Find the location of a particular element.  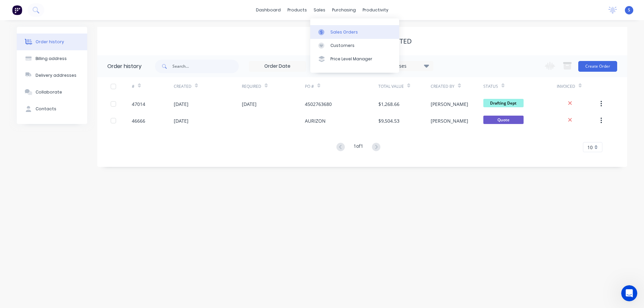

div: Price Level Manager is located at coordinates (351, 59).